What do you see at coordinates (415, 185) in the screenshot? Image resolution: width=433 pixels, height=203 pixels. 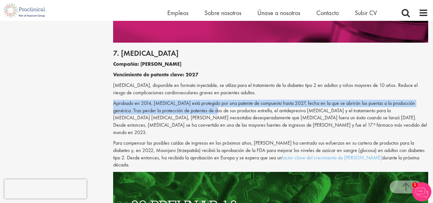 I see `font: 1` at bounding box center [415, 185].